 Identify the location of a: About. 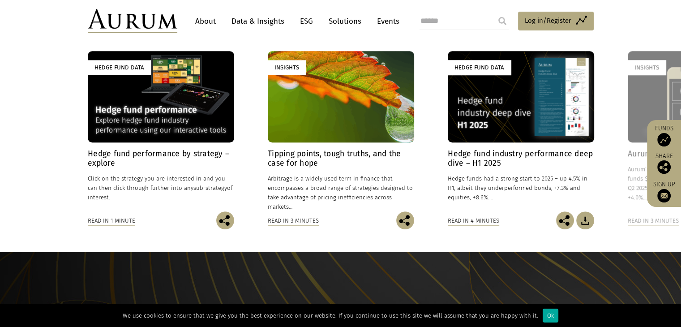
(205, 21).